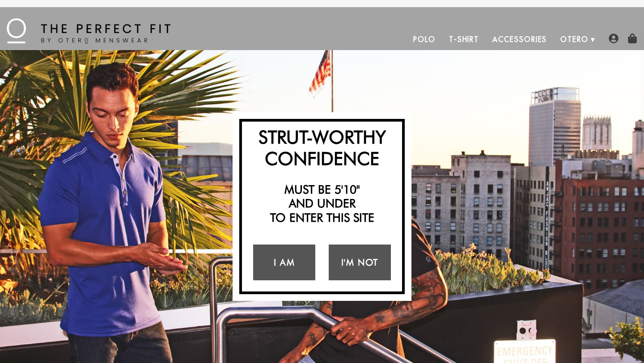 This screenshot has height=363, width=644. What do you see at coordinates (322, 203) in the screenshot?
I see `h2: Must be 5'10" and under to enter this site` at bounding box center [322, 203].